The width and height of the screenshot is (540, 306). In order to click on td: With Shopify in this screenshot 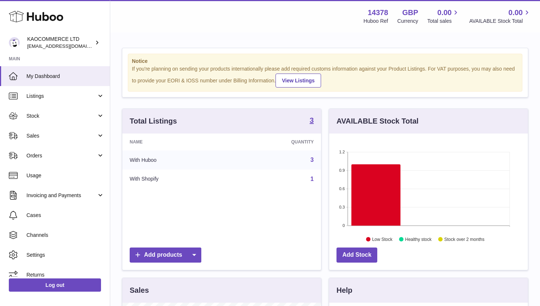, I will do `click(176, 179)`.